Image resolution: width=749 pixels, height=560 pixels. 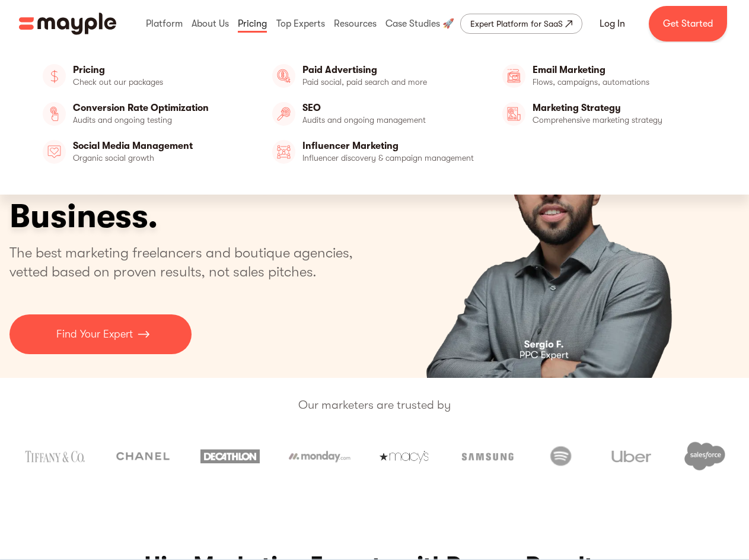 I want to click on a: Find Your Expert, so click(x=100, y=334).